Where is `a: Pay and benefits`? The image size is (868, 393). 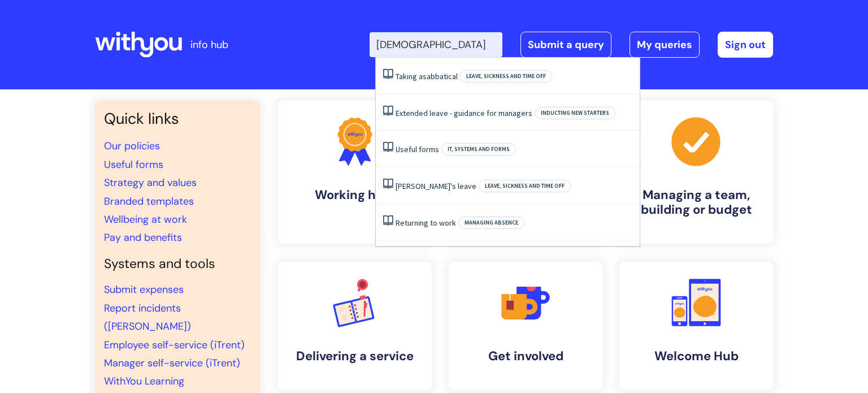
a: Pay and benefits is located at coordinates (143, 238).